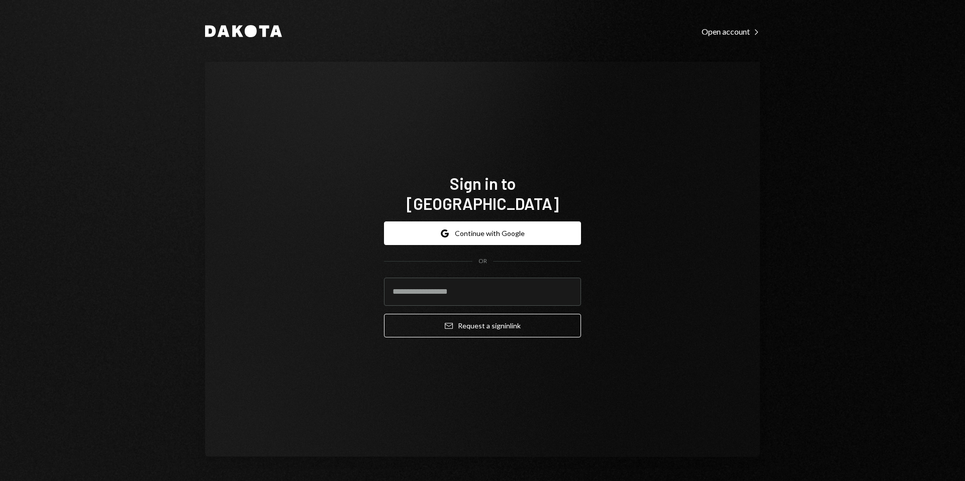  Describe the element at coordinates (731, 31) in the screenshot. I see `a: Open account` at that location.